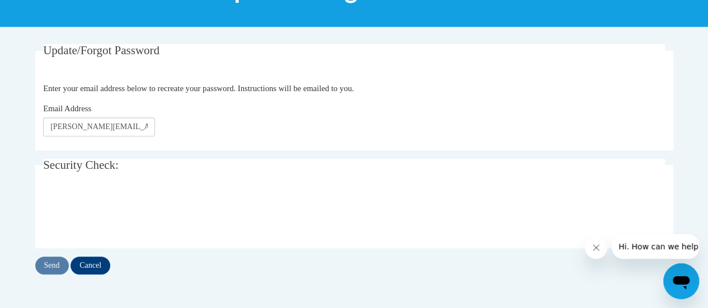 The height and width of the screenshot is (308, 708). What do you see at coordinates (67, 109) in the screenshot?
I see `span: Email Address` at bounding box center [67, 109].